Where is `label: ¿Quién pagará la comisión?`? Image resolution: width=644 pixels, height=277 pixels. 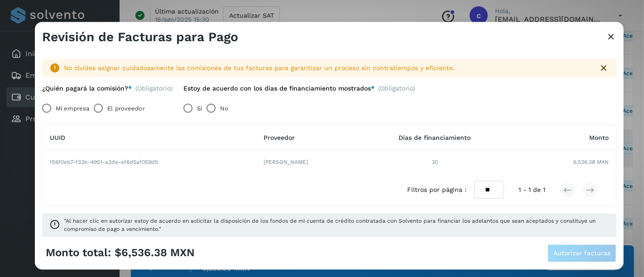 label: ¿Quién pagará la comisión? is located at coordinates (87, 88).